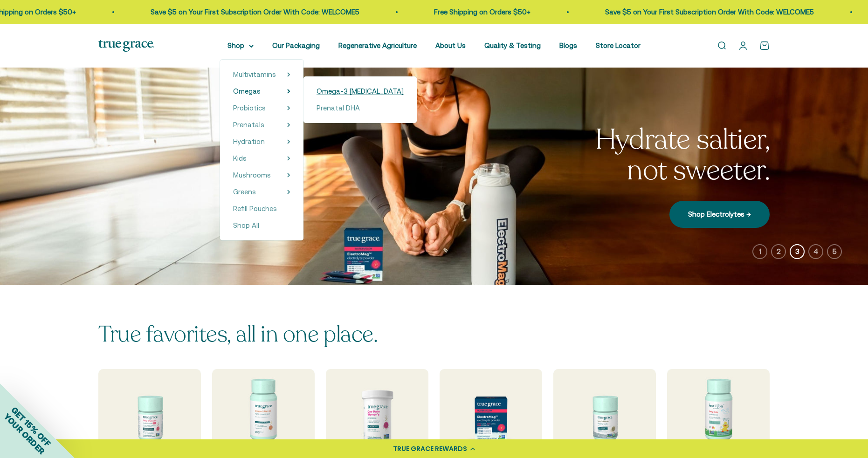  I want to click on summary: Mushrooms, so click(261, 175).